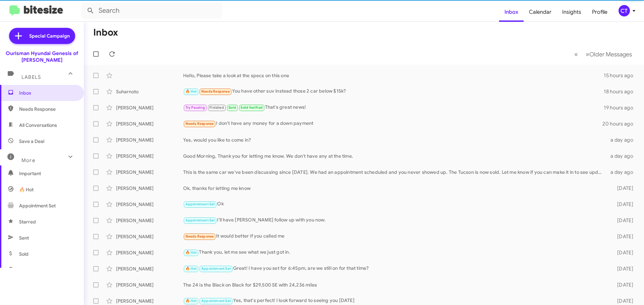 Image resolution: width=644 pixels, height=305 pixels. What do you see at coordinates (621, 75) in the screenshot?
I see `div: 15 hours ago` at bounding box center [621, 75].